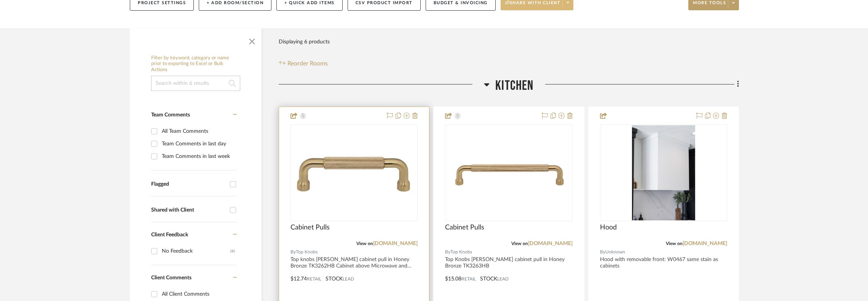  What do you see at coordinates (303, 63) in the screenshot?
I see `button: Reorder Rooms` at bounding box center [303, 63].